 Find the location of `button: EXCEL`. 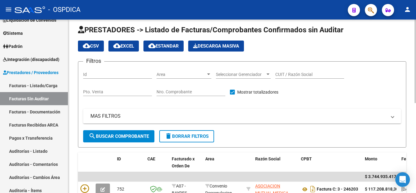

button: EXCEL is located at coordinates (124, 46).